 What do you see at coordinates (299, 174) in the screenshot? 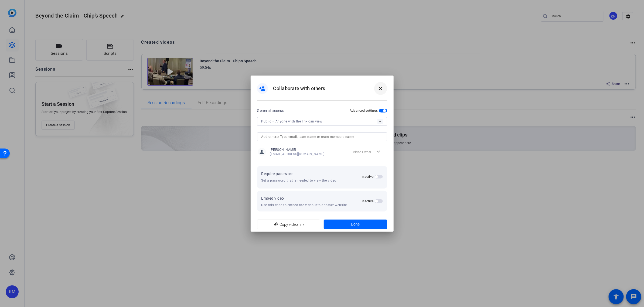
I see `h2: Require password` at bounding box center [299, 174].